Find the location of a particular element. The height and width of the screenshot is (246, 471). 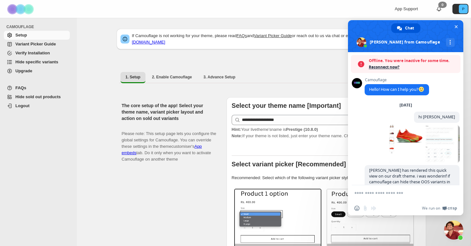

strong: Note: is located at coordinates (237, 136).